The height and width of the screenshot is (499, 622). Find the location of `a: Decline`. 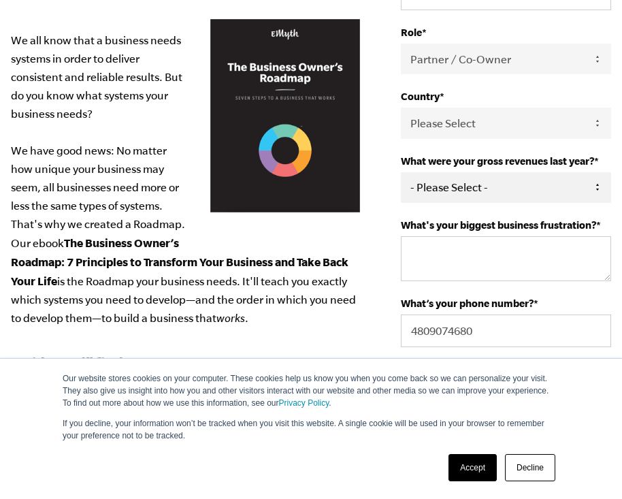

a: Decline is located at coordinates (530, 468).